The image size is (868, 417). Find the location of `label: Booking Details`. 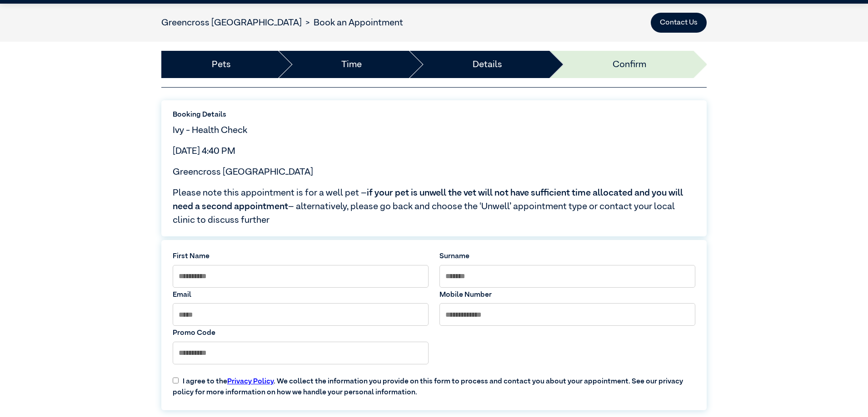

label: Booking Details is located at coordinates (434, 115).